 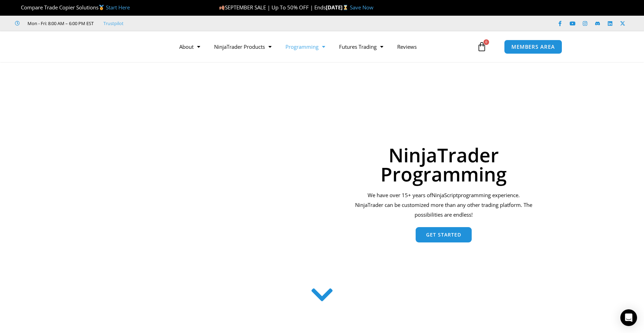 I want to click on a: Trustpilot, so click(x=113, y=23).